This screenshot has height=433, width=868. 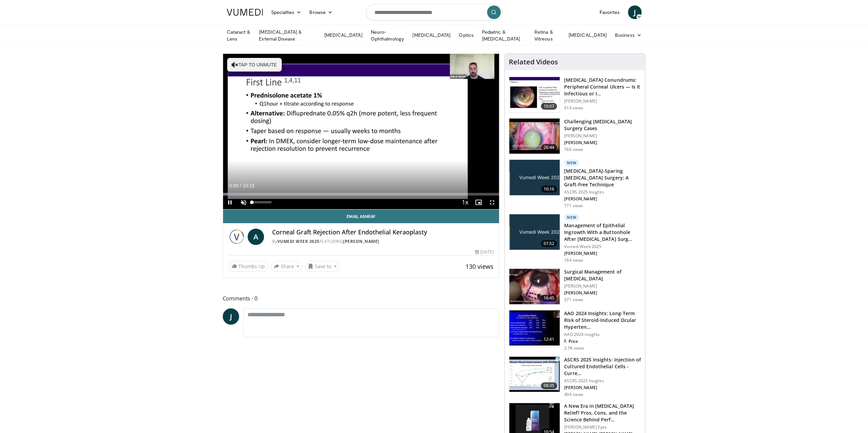 What do you see at coordinates (239, 36) in the screenshot?
I see `a: Cataract & Lens` at bounding box center [239, 36].